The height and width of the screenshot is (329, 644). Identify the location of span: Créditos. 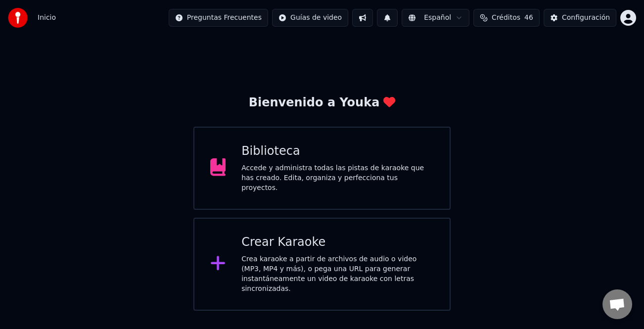
(506, 18).